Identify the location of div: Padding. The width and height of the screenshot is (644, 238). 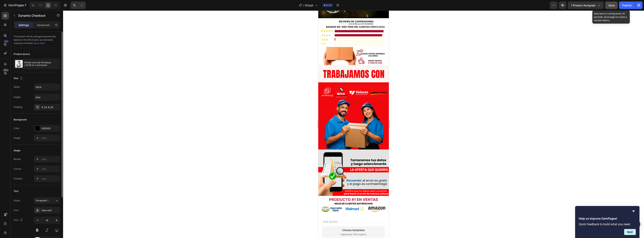
(18, 107).